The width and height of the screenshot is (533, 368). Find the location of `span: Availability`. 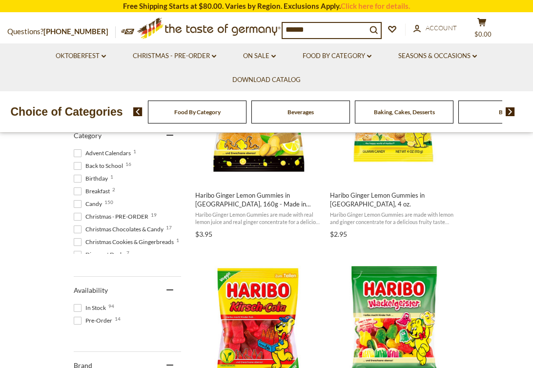

span: Availability is located at coordinates (91, 290).